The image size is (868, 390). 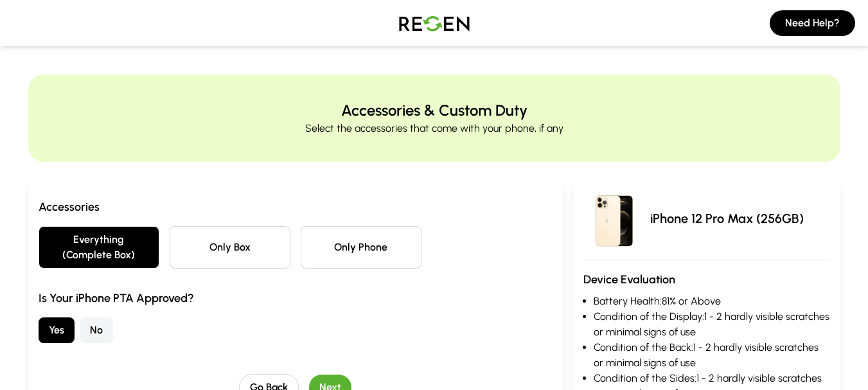 What do you see at coordinates (230, 247) in the screenshot?
I see `button: Only Box` at bounding box center [230, 247].